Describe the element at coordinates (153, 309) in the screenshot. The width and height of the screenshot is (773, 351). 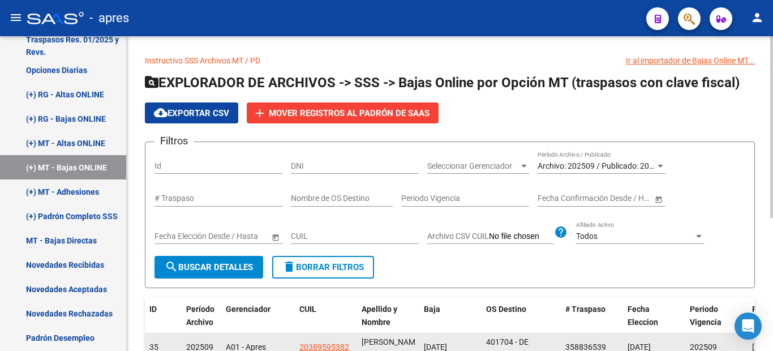
I see `span: ID` at that location.